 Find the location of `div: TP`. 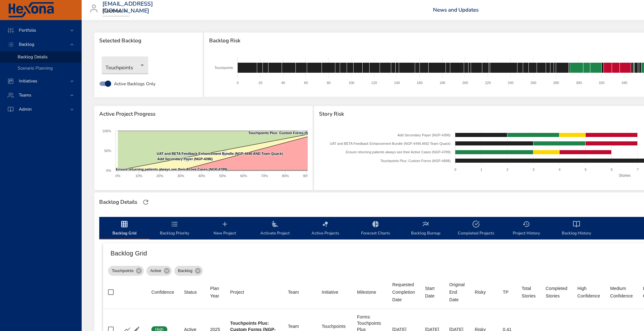

div: TP is located at coordinates (505, 292).